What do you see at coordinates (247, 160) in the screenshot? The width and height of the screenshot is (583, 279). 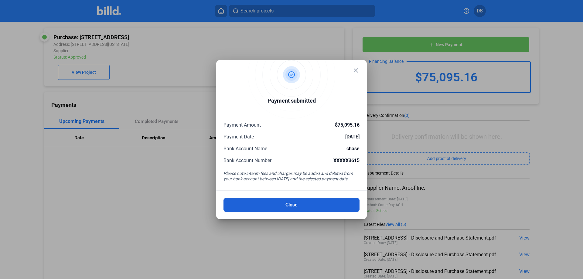 I see `span: Bank Account Number` at bounding box center [247, 160].